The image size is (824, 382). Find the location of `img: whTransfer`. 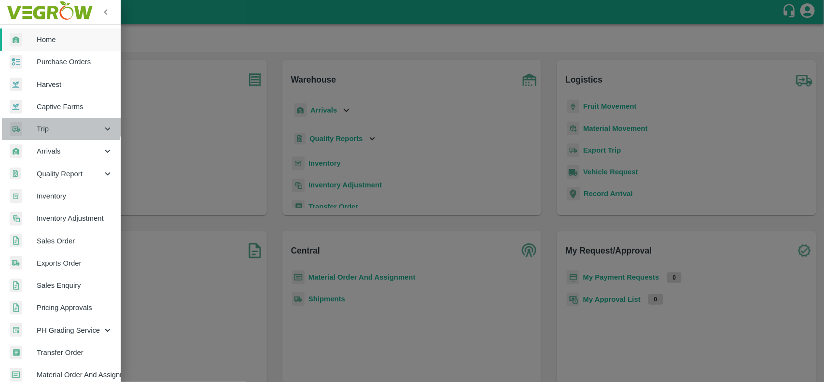

img: whTransfer is located at coordinates (16, 352).